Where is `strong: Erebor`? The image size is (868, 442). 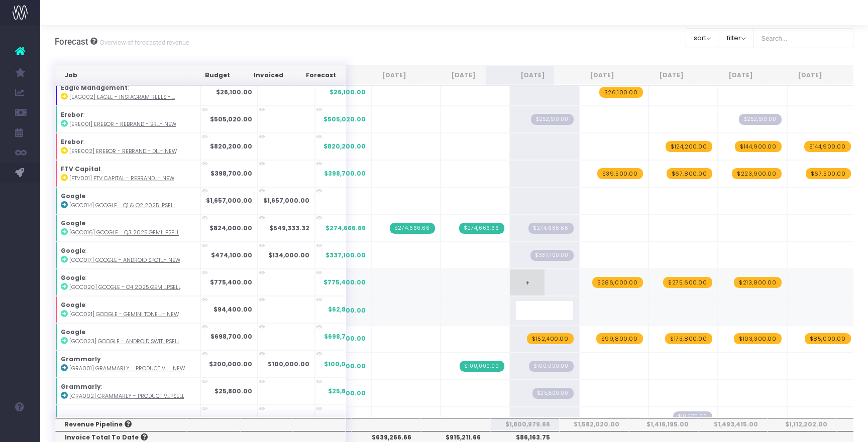
strong: Erebor is located at coordinates (72, 142).